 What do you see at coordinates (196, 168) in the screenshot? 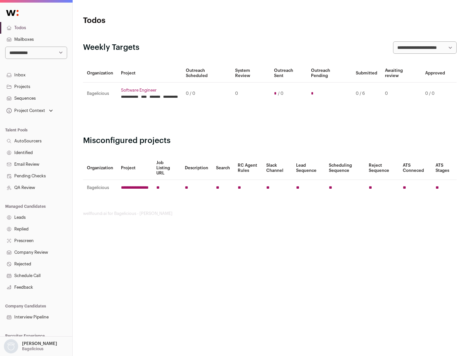
I see `th: Description` at bounding box center [196, 168].